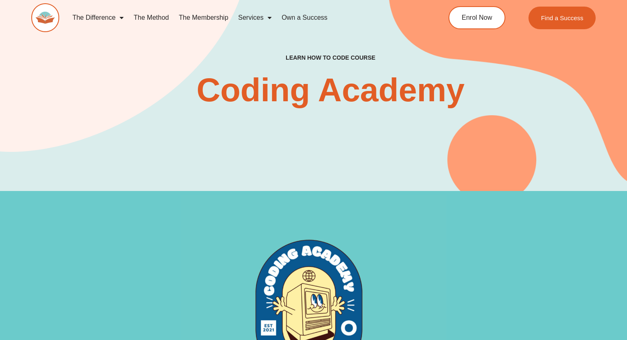  Describe the element at coordinates (561, 18) in the screenshot. I see `a: Find a Success` at that location.